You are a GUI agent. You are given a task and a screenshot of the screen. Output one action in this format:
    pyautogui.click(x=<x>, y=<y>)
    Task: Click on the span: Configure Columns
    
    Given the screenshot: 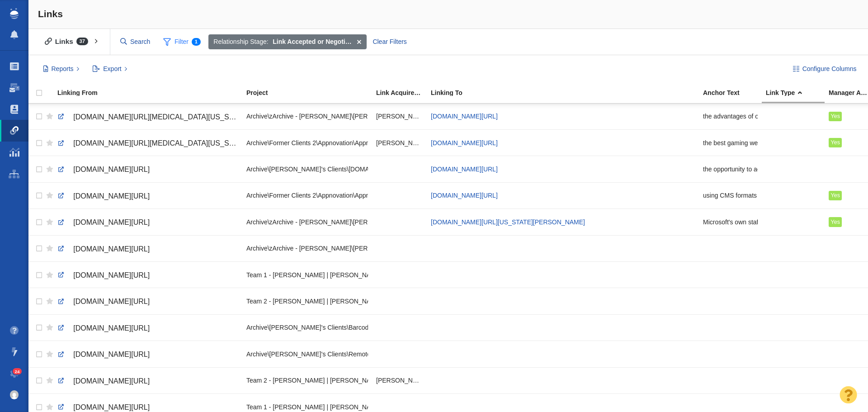 What is the action you would take?
    pyautogui.click(x=830, y=68)
    